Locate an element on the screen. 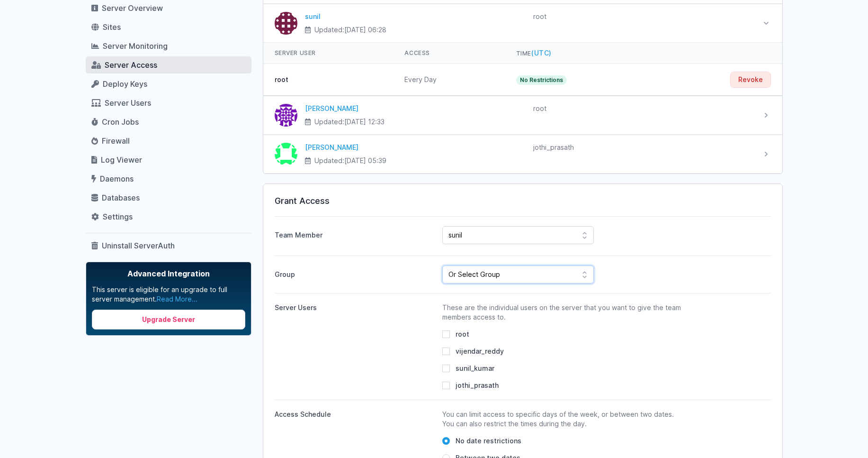  span: Deploy Keys is located at coordinates (125, 84).